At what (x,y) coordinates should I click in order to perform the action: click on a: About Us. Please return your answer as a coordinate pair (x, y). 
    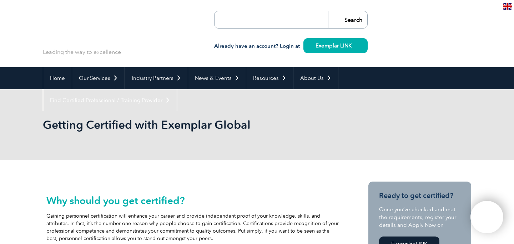
    Looking at the image, I should click on (315, 78).